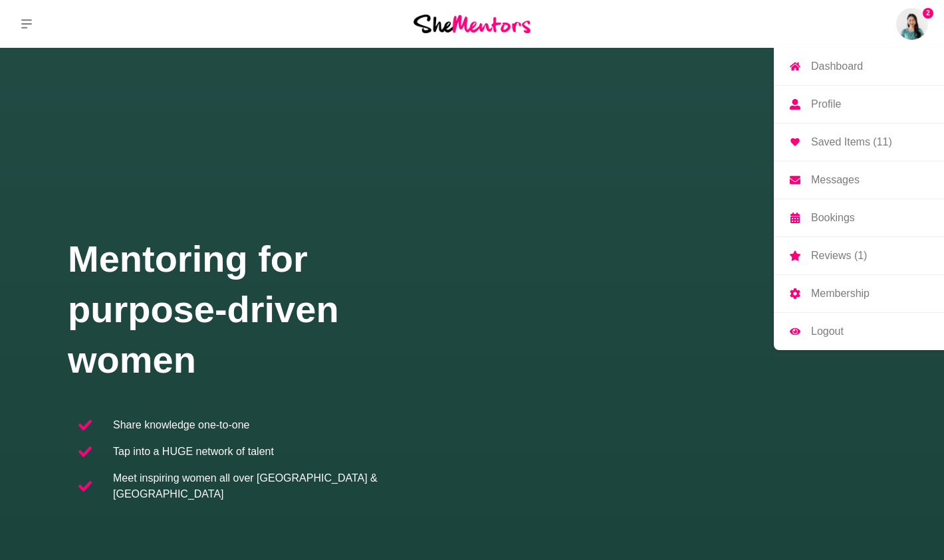  Describe the element at coordinates (837, 66) in the screenshot. I see `p: Dashboard` at that location.